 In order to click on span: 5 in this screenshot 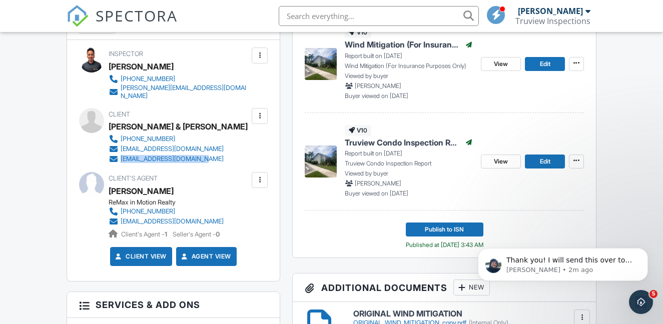, I will do `click(654, 294)`.